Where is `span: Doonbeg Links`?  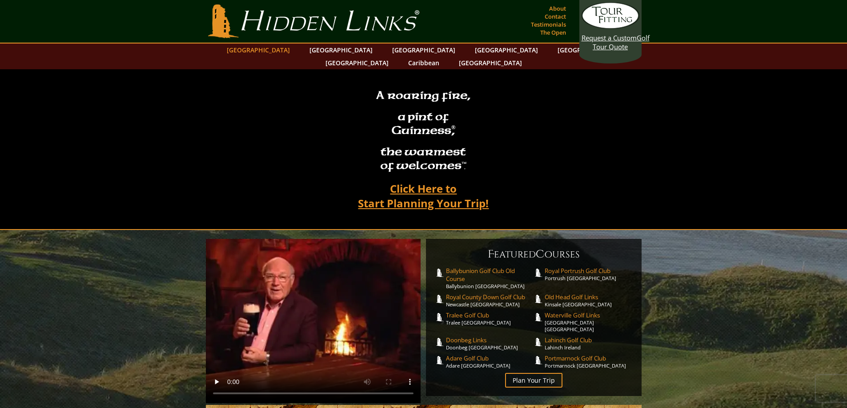 span: Doonbeg Links is located at coordinates (490, 340).